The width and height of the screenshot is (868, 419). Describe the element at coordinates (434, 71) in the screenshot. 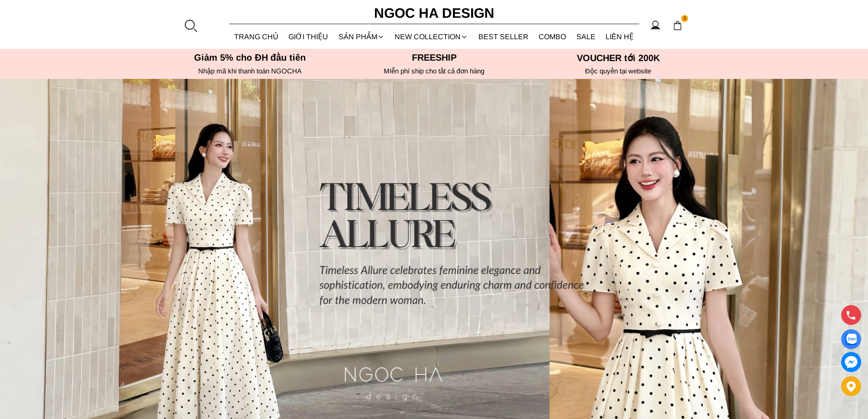

I see `h6: MIễn phí ship cho tất cả đơn hàng` at that location.